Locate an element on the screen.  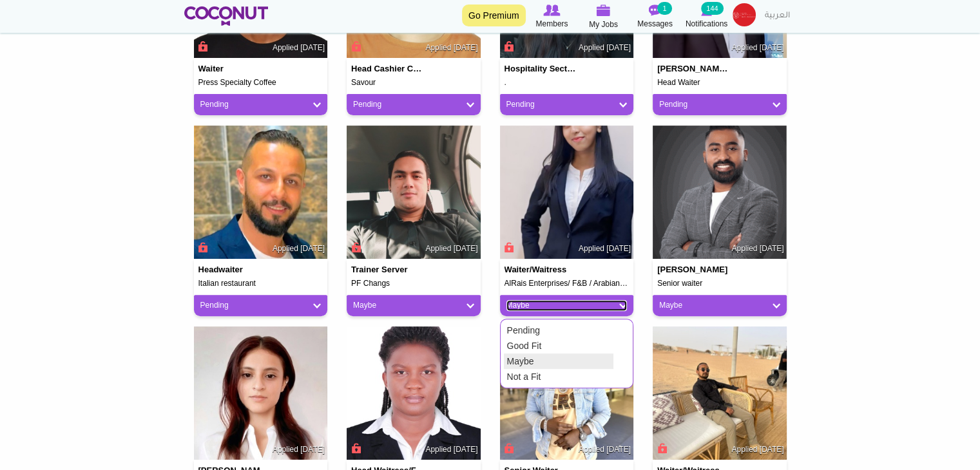
img: Charlie Romero's picture is located at coordinates (413, 193).